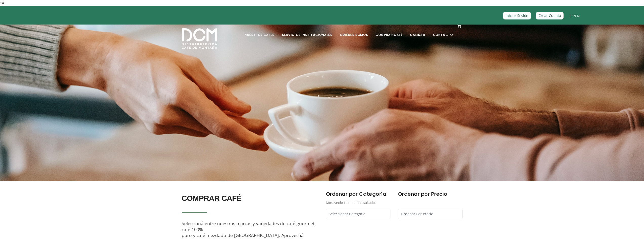 Image resolution: width=644 pixels, height=239 pixels. What do you see at coordinates (260, 31) in the screenshot?
I see `a: Nuestros Cafés` at bounding box center [260, 31].